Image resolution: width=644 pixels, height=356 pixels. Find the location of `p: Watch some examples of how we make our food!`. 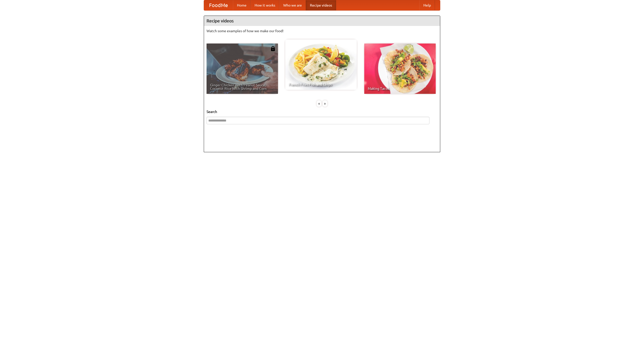

p: Watch some examples of how we make our food! is located at coordinates (322, 31).